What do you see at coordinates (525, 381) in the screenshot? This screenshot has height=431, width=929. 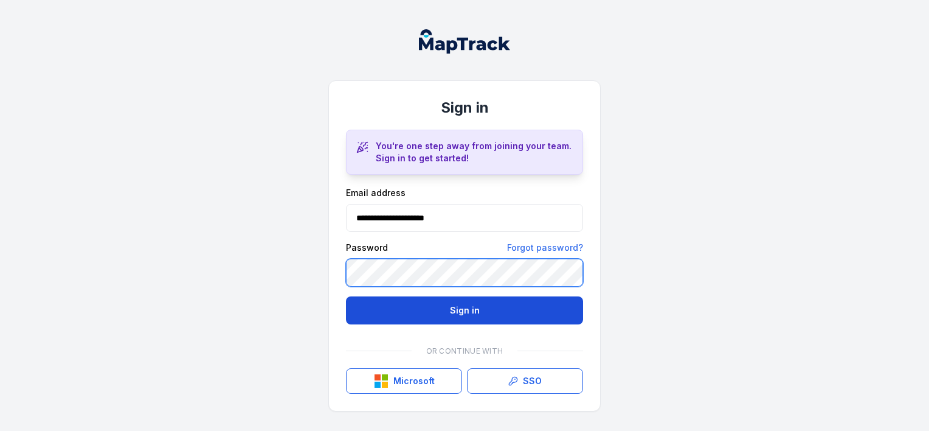 I see `a: SSO` at bounding box center [525, 381].